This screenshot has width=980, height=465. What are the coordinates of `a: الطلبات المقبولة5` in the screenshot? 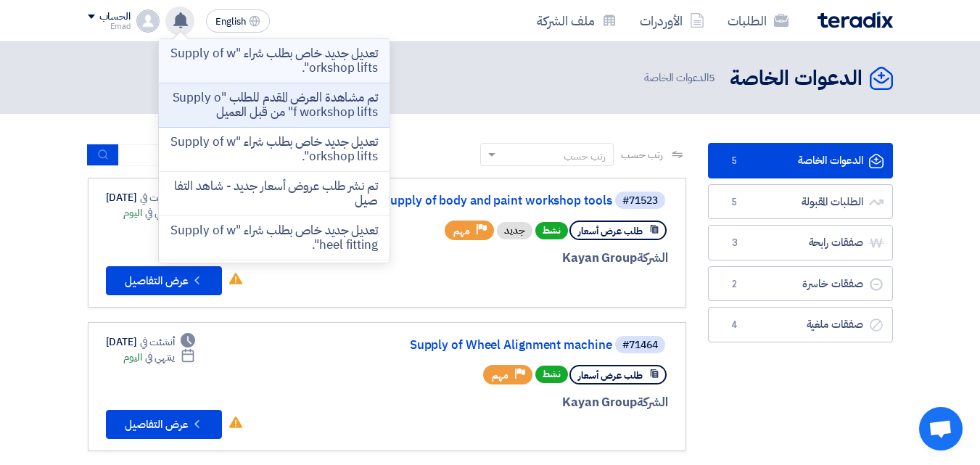 It's located at (801, 201).